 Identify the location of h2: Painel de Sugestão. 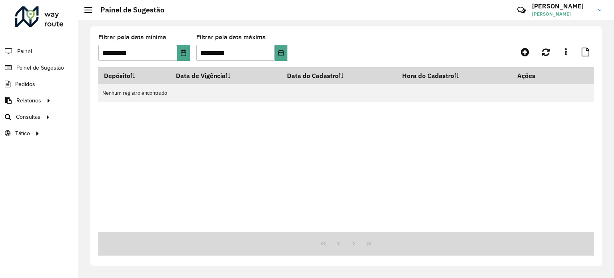
(128, 10).